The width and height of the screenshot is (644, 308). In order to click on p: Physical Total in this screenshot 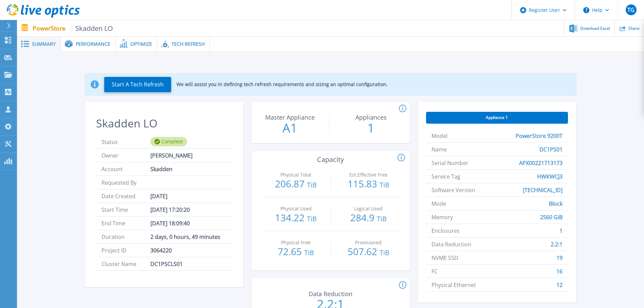, I will do `click(295, 175)`.